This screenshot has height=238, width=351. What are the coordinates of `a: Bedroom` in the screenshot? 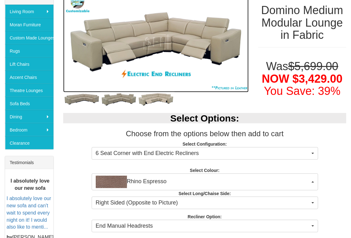 It's located at (29, 130).